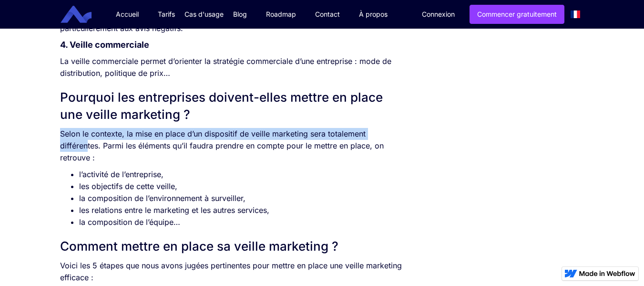 The width and height of the screenshot is (644, 286). What do you see at coordinates (204, 14) in the screenshot?
I see `div: Cas d'usage` at bounding box center [204, 14].